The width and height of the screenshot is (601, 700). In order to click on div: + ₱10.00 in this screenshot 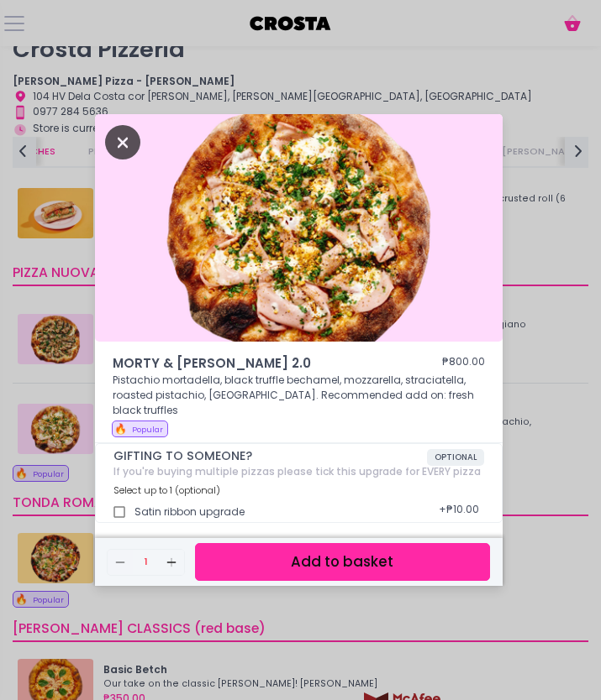, I will do `click(458, 512)`.